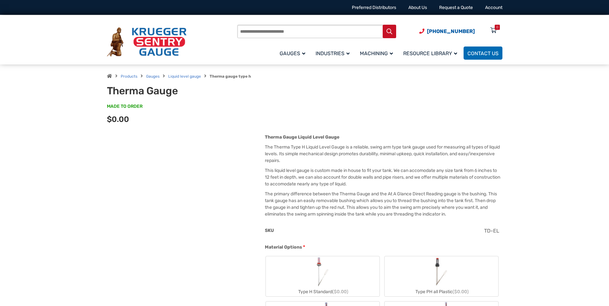 Image resolution: width=609 pixels, height=306 pixels. I want to click on span: SKU, so click(269, 230).